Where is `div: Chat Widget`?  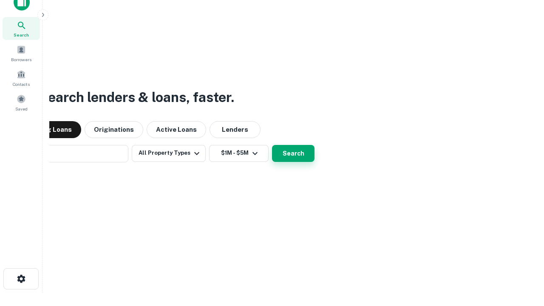 div: Chat Widget is located at coordinates (522, 258).